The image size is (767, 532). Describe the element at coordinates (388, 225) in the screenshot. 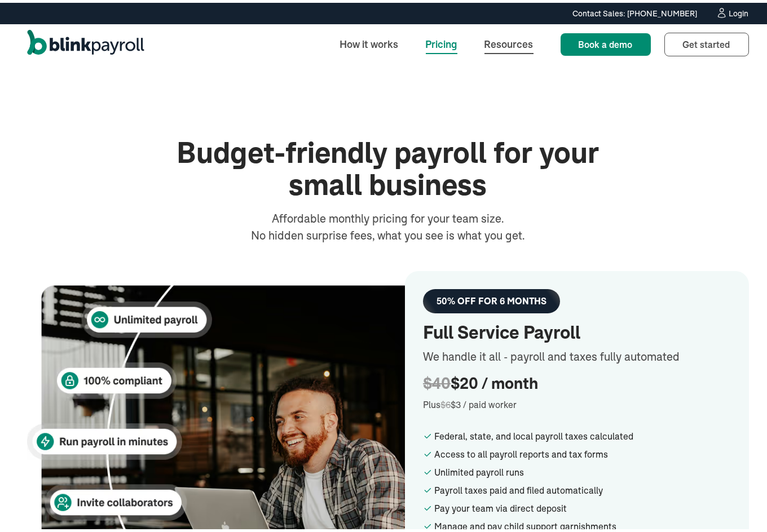

I see `div: Affordable monthly pricing for your team size. No hidden surprise fees, what you see is what you ...` at that location.